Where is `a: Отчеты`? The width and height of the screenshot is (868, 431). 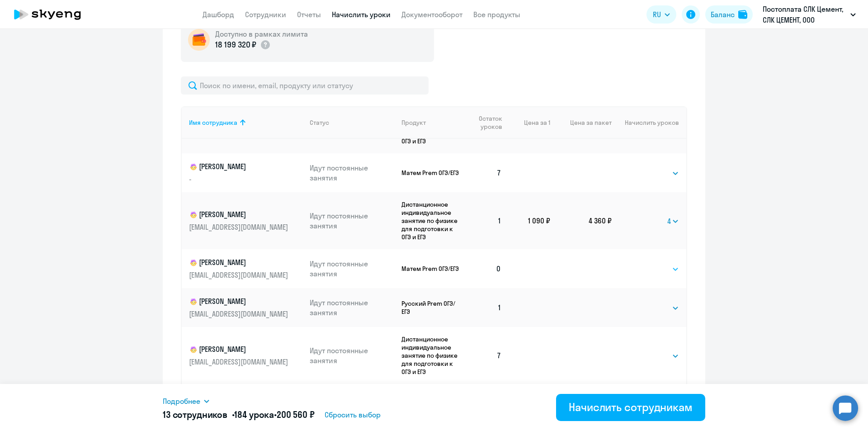 a: Отчеты is located at coordinates (309, 14).